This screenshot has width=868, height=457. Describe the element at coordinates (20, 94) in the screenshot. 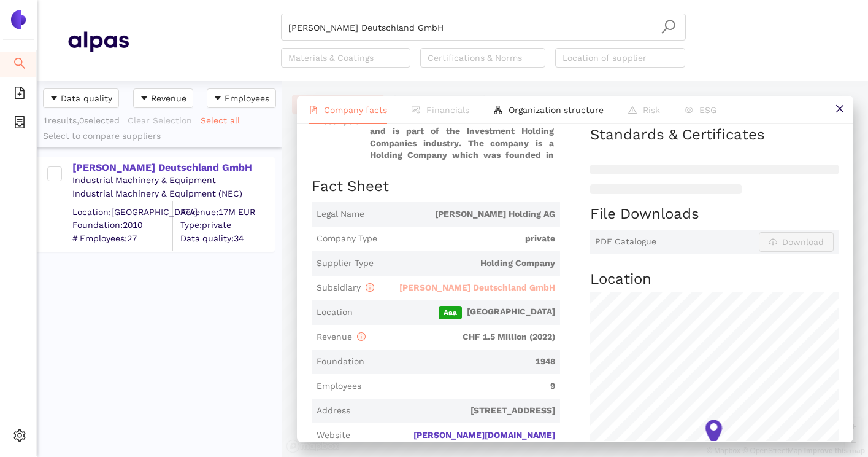

I see `span: file-add` at that location.